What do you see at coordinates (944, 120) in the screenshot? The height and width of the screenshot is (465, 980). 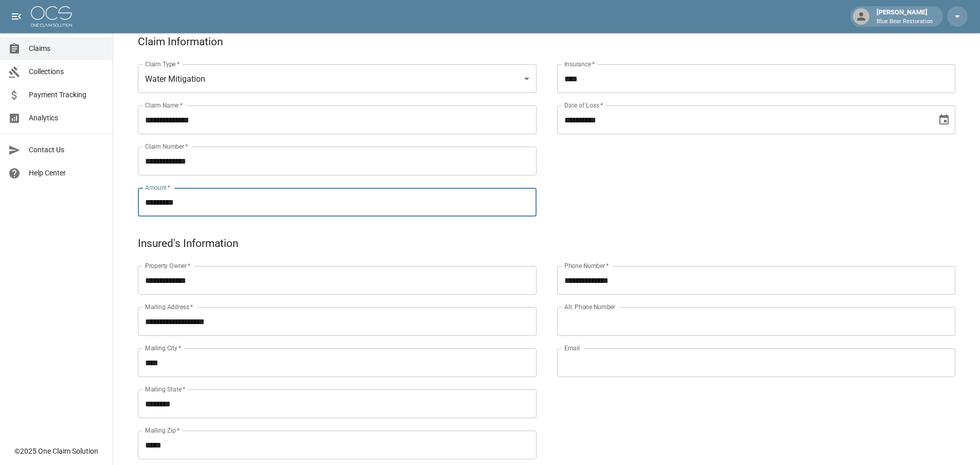 I see `button: Choose date, selected date is Aug 7, 2025` at bounding box center [944, 120].